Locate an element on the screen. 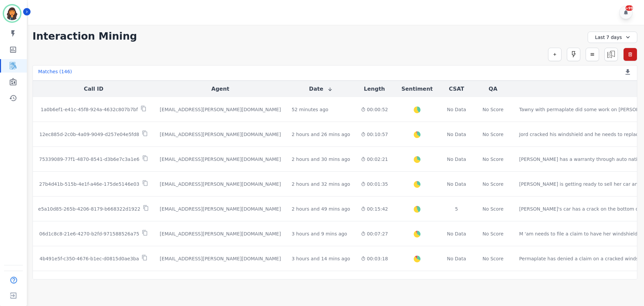 This screenshot has height=306, width=644. button: Agent is located at coordinates (220, 89).